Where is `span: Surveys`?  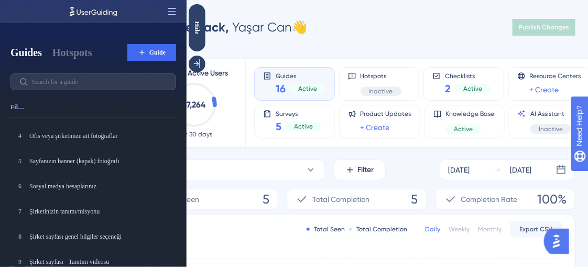 span: Surveys is located at coordinates (298, 113).